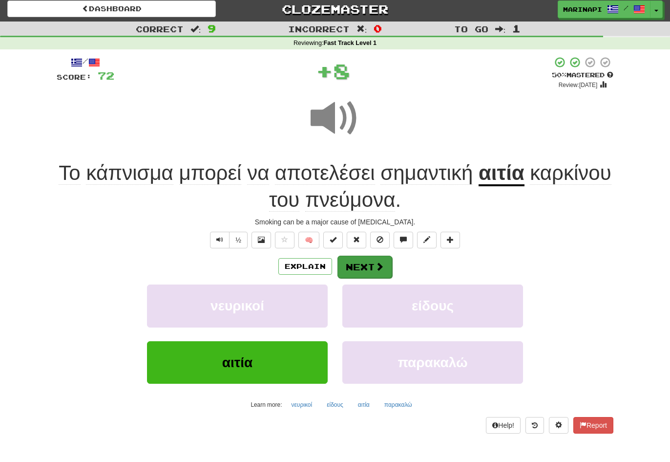  Describe the element at coordinates (502, 173) in the screenshot. I see `strong: αιτία` at that location.